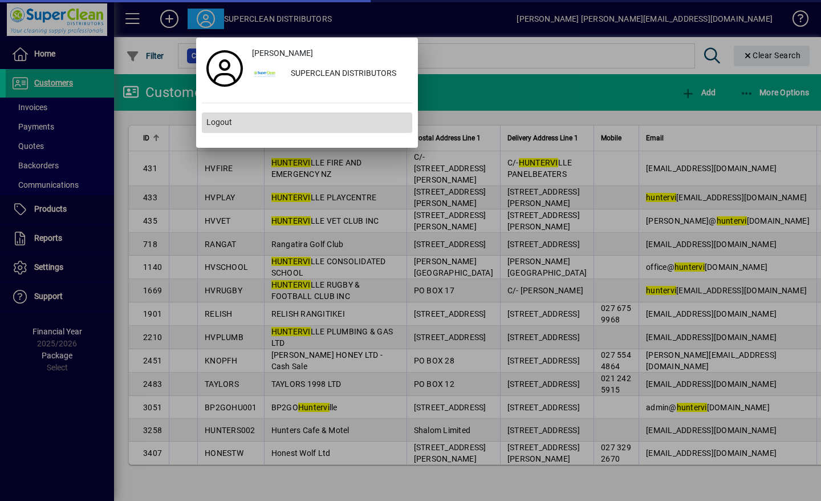 The height and width of the screenshot is (501, 821). What do you see at coordinates (330, 74) in the screenshot?
I see `button: SUPERCLEAN DISTRIBUTORS` at bounding box center [330, 74].